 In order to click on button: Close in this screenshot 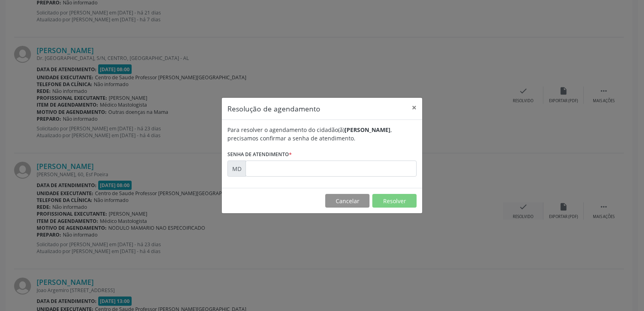, I will do `click(414, 108)`.